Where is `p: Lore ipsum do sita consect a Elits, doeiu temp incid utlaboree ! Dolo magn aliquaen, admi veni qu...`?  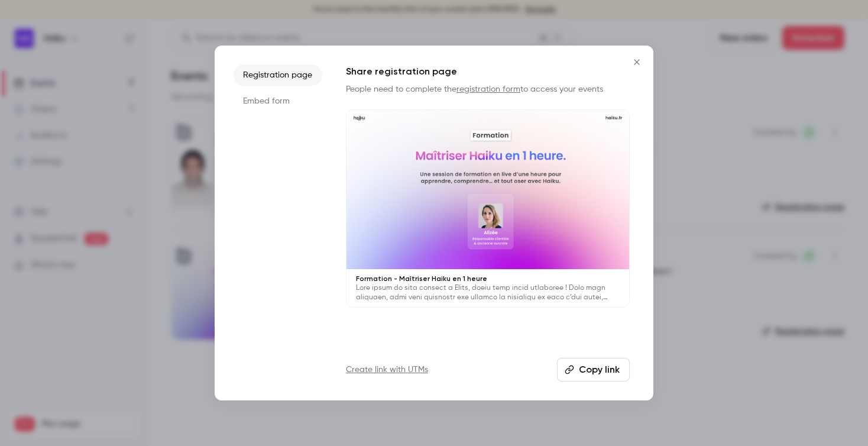 p: Lore ipsum do sita consect a Elits, doeiu temp incid utlaboree ! Dolo magn aliquaen, admi veni qu... is located at coordinates (488, 293).